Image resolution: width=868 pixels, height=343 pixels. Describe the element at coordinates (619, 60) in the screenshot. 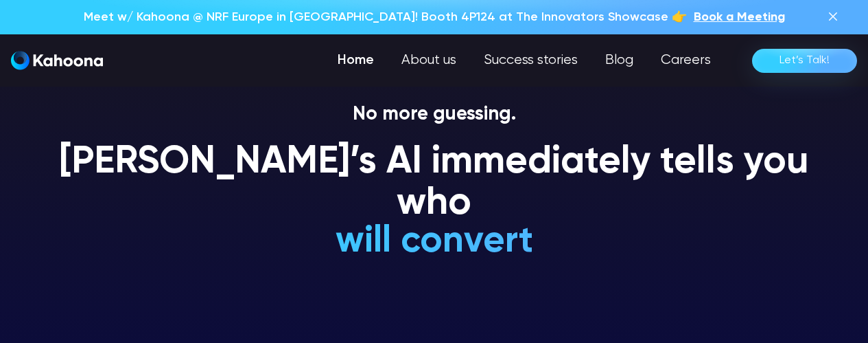

I see `a: Blog` at that location.